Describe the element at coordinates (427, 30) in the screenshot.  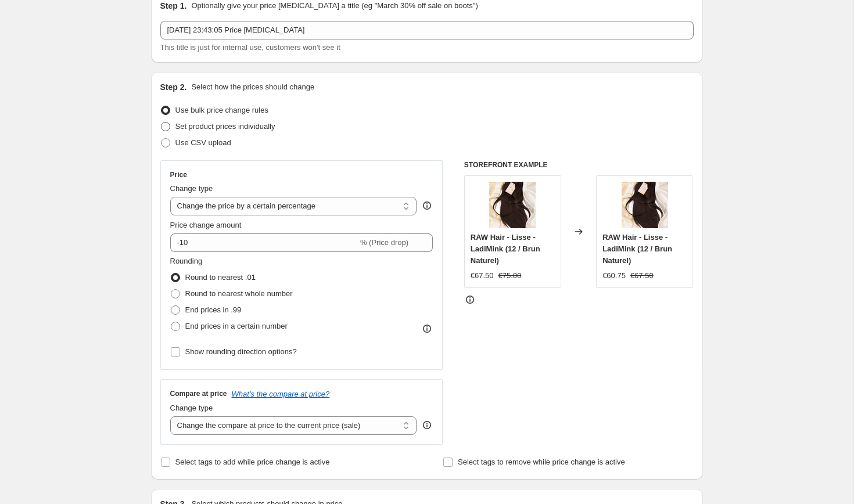
I see `input: 30% off holiday sale` at that location.